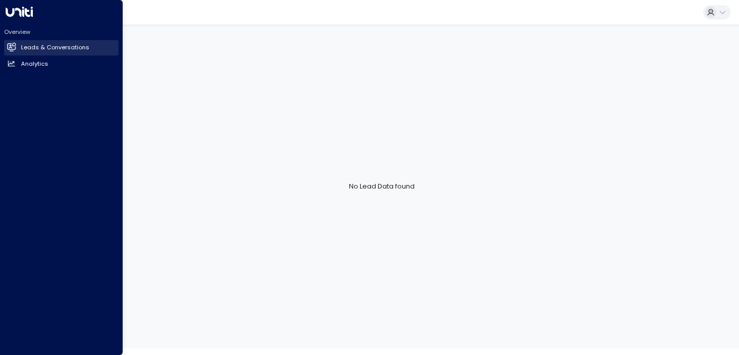 The image size is (739, 355). What do you see at coordinates (34, 64) in the screenshot?
I see `h2: Analytics` at bounding box center [34, 64].